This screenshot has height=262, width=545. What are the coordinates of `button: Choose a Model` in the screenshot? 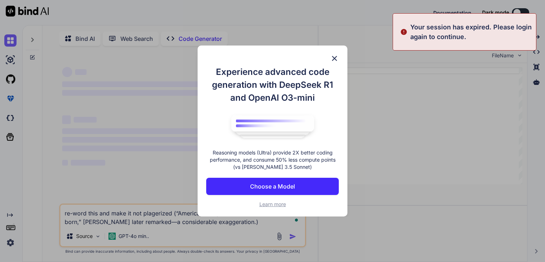 It's located at (272, 187).